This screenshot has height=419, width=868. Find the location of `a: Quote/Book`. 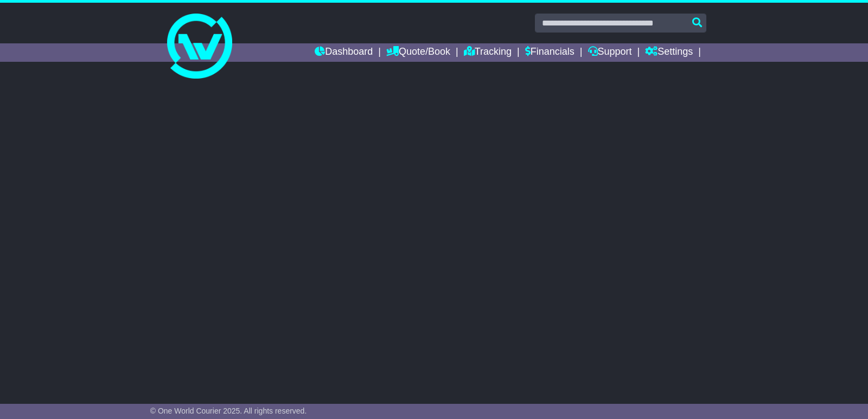

a: Quote/Book is located at coordinates (418, 52).